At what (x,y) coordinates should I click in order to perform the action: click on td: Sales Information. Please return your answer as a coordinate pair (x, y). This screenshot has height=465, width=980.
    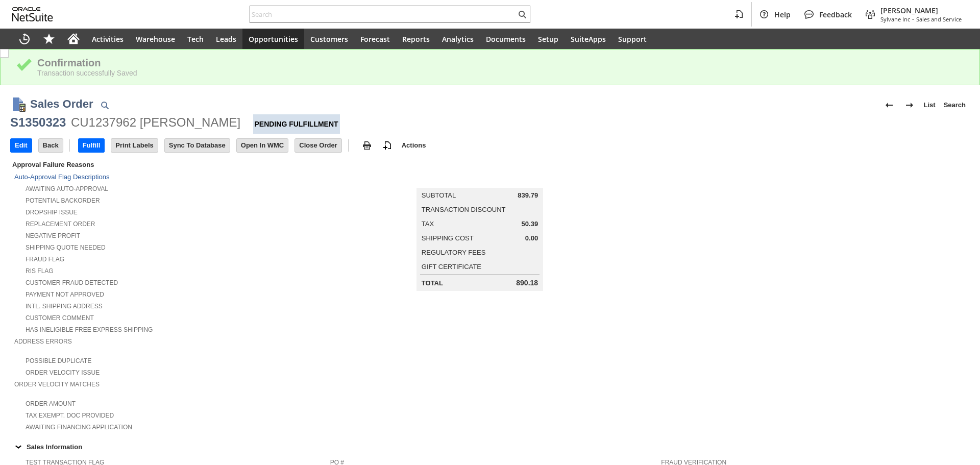
    Looking at the image, I should click on (490, 447).